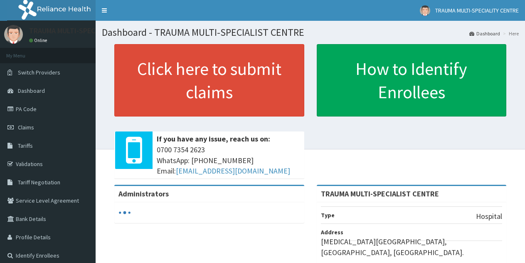 The width and height of the screenshot is (525, 263). Describe the element at coordinates (39, 72) in the screenshot. I see `span: Switch Providers` at that location.